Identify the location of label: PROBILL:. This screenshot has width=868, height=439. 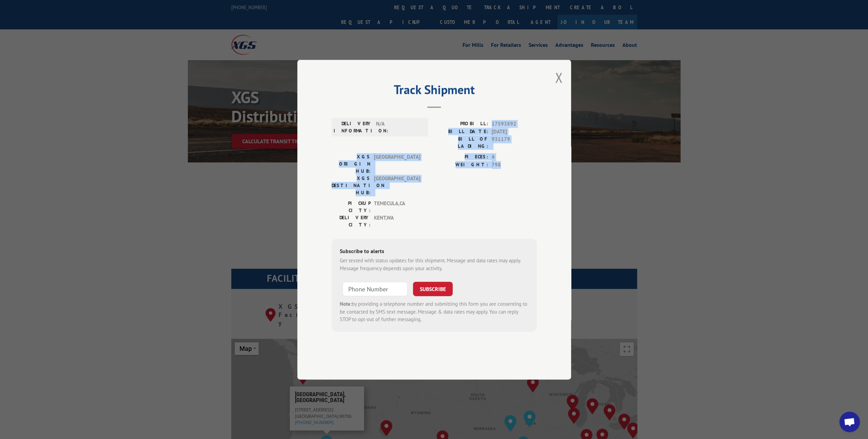
(461, 124).